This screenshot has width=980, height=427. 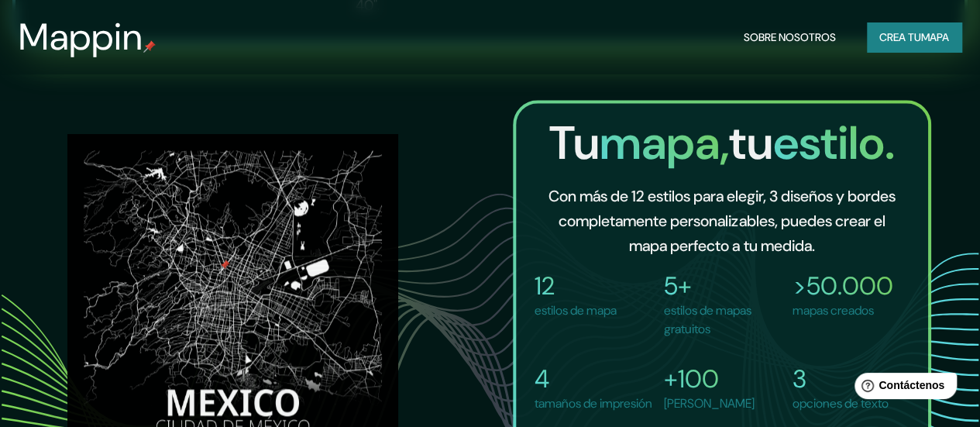 I want to click on font: estilos de mapas gratuitos, so click(x=707, y=319).